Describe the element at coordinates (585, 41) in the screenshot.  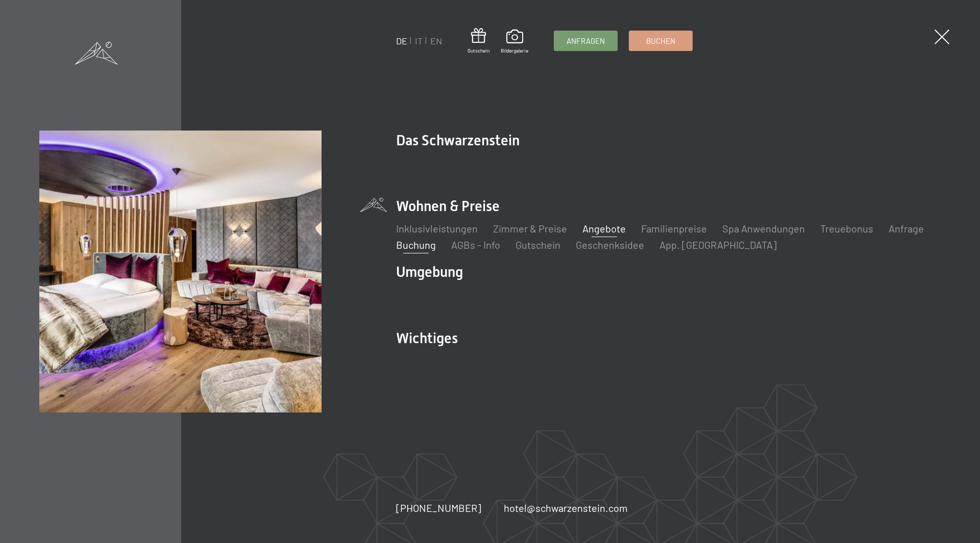
I see `span: Anfragen` at that location.